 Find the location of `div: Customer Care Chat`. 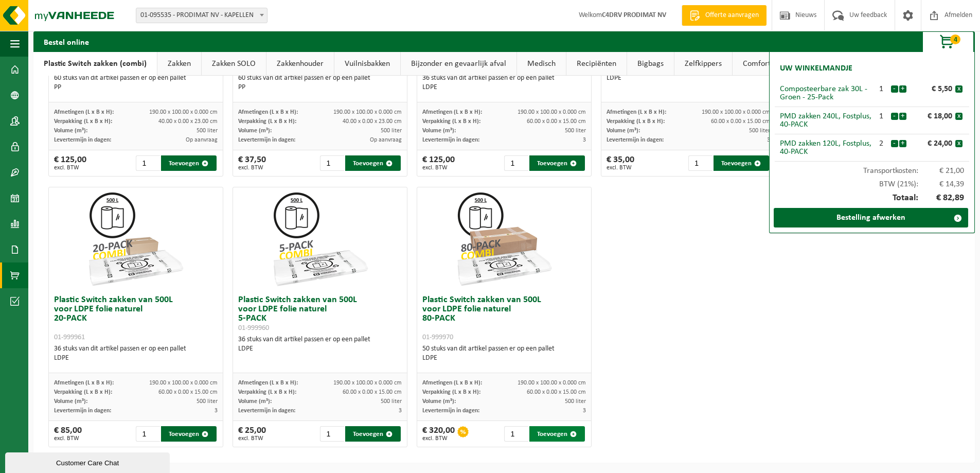

div: Customer Care Chat is located at coordinates (82, 12).